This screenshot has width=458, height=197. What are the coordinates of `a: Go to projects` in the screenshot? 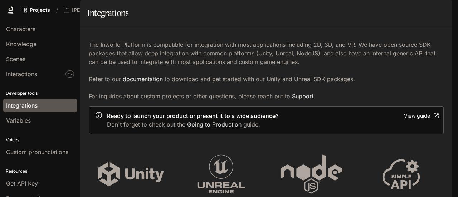 It's located at (36, 10).